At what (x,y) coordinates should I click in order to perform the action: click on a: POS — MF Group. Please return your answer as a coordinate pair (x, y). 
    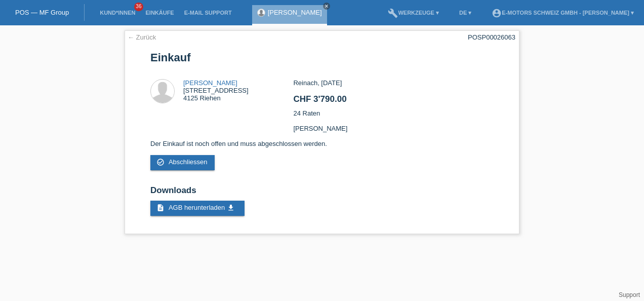
    Looking at the image, I should click on (42, 12).